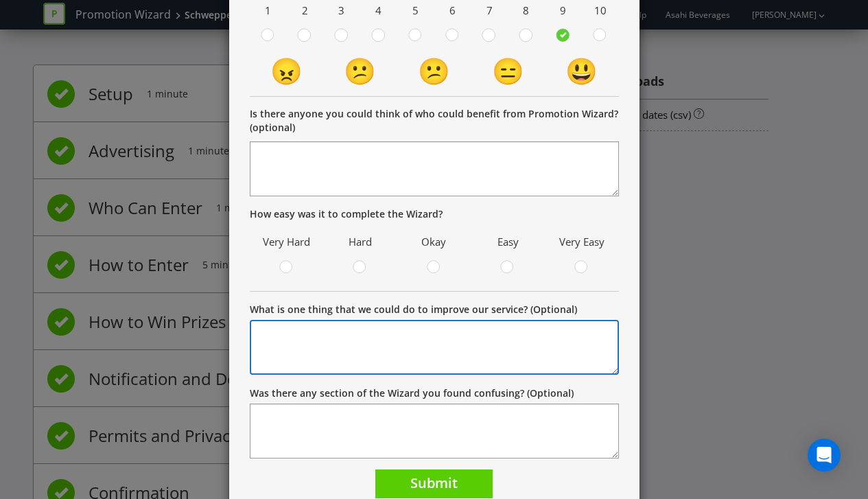 Image resolution: width=868 pixels, height=499 pixels. I want to click on span: Easy, so click(508, 241).